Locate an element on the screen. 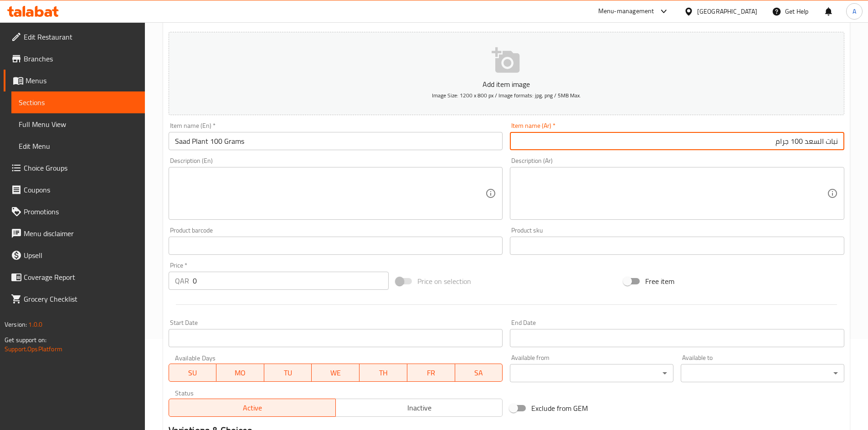 The height and width of the screenshot is (430, 868). span: Choice Groups is located at coordinates (81, 168).